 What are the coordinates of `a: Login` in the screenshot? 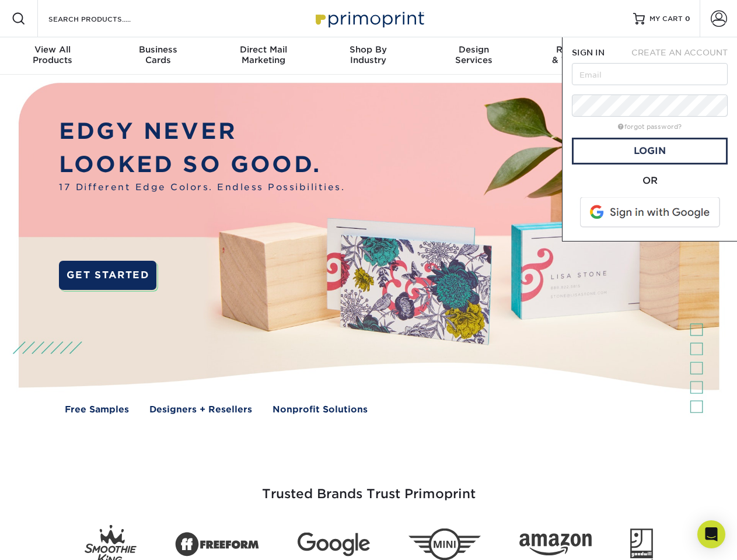 It's located at (649, 151).